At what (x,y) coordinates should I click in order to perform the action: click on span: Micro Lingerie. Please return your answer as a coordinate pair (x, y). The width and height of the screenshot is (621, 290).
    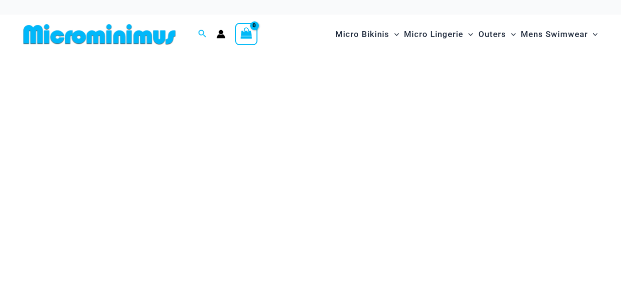
    Looking at the image, I should click on (434, 34).